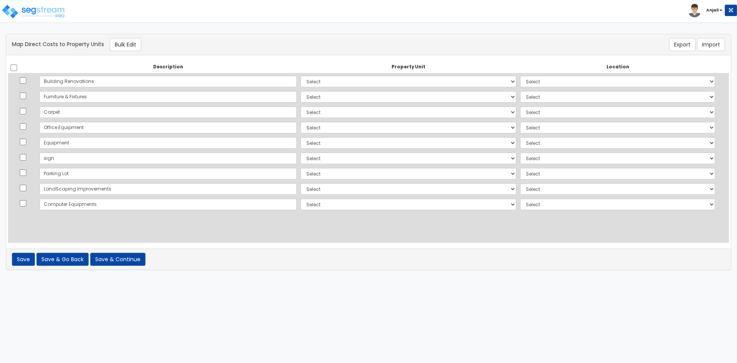 The width and height of the screenshot is (737, 363). I want to click on button: Save & Continue, so click(118, 259).